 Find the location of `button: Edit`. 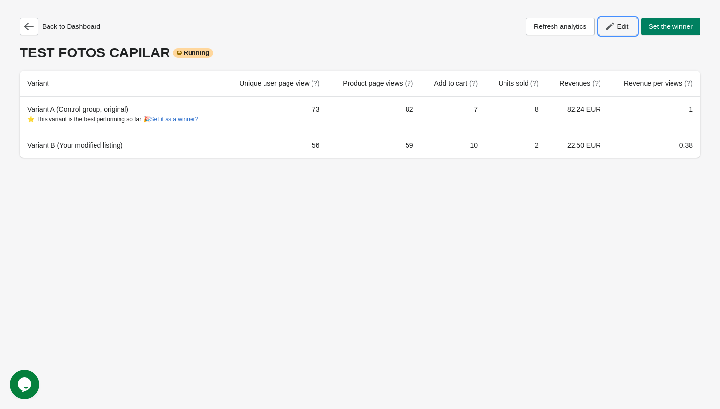

button: Edit is located at coordinates (618, 26).